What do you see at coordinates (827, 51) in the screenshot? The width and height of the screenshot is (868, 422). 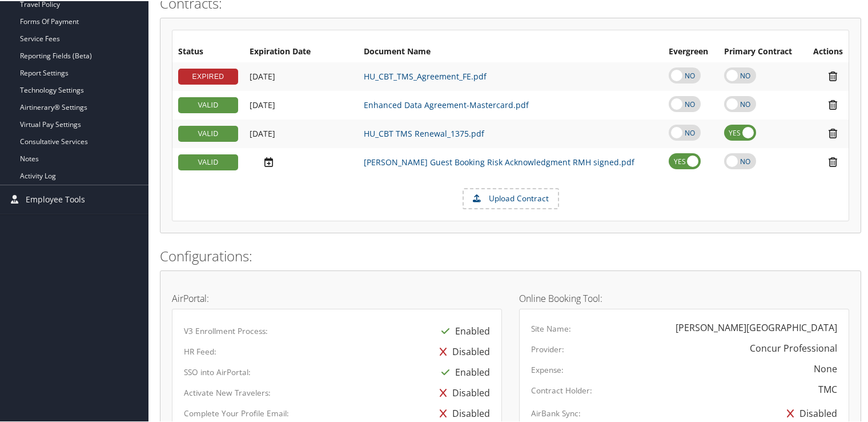 I see `th: Actions` at bounding box center [827, 51].